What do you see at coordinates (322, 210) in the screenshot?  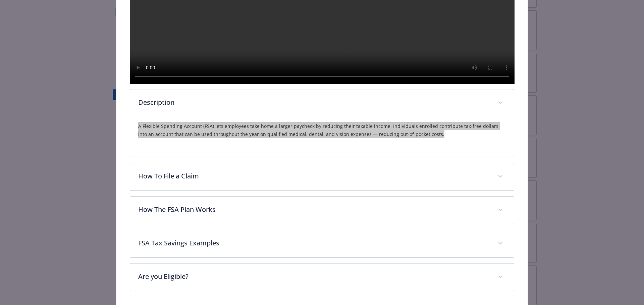 I see `div: How The FSA Plan Works` at bounding box center [322, 210].